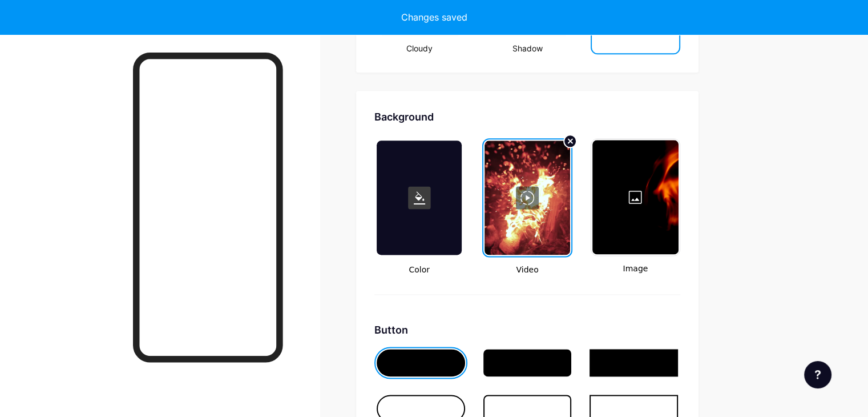  What do you see at coordinates (434, 17) in the screenshot?
I see `div: Changes saved` at bounding box center [434, 17].